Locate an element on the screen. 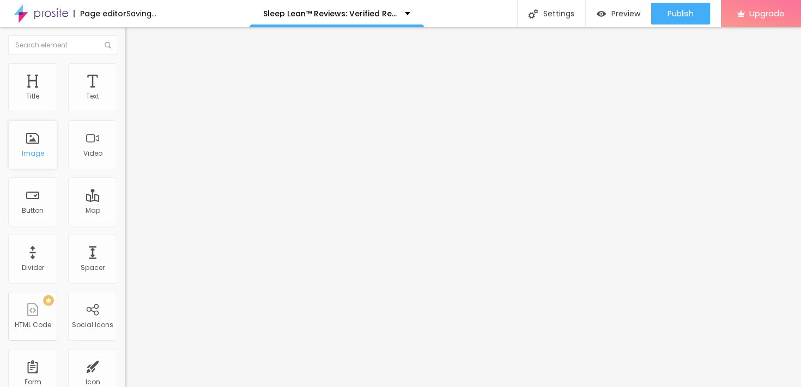 Image resolution: width=801 pixels, height=387 pixels. div: Text is located at coordinates (93, 96).